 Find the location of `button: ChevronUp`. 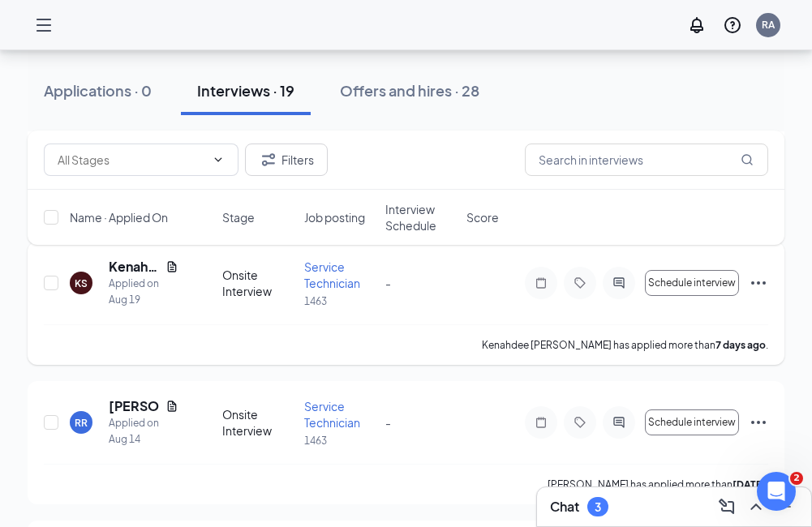

button: ChevronUp is located at coordinates (756, 507).